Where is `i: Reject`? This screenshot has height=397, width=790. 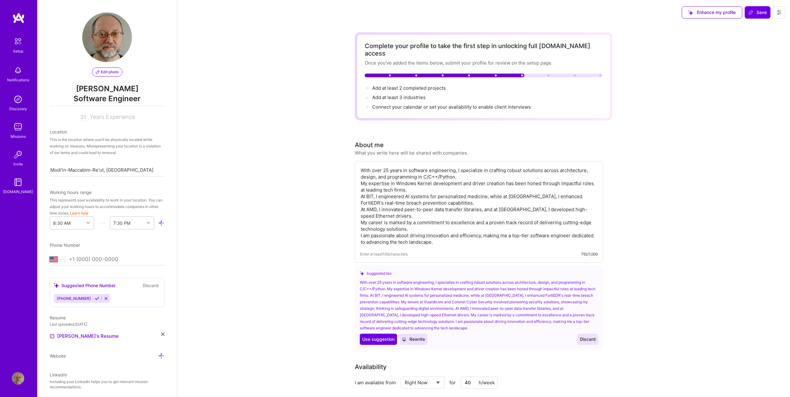
i: Reject is located at coordinates (106, 298).